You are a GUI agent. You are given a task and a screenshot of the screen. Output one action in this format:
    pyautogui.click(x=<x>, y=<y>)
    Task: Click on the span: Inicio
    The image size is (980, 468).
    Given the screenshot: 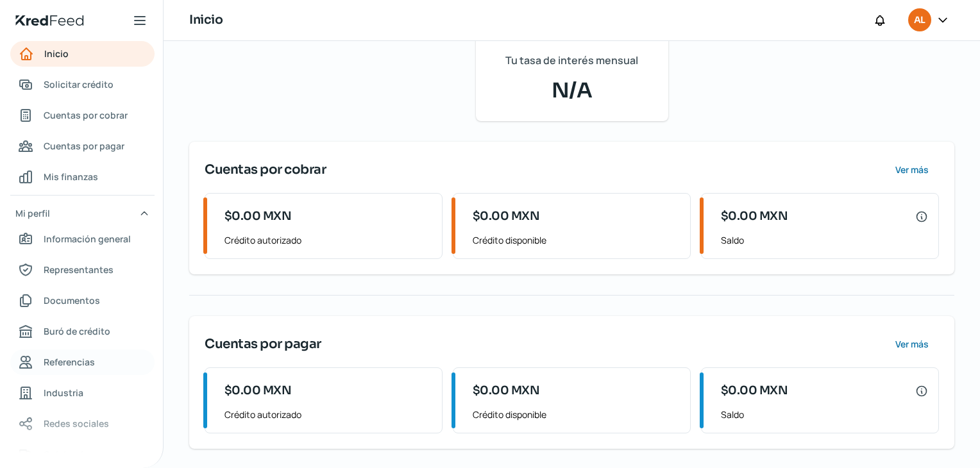 What is the action you would take?
    pyautogui.click(x=56, y=53)
    